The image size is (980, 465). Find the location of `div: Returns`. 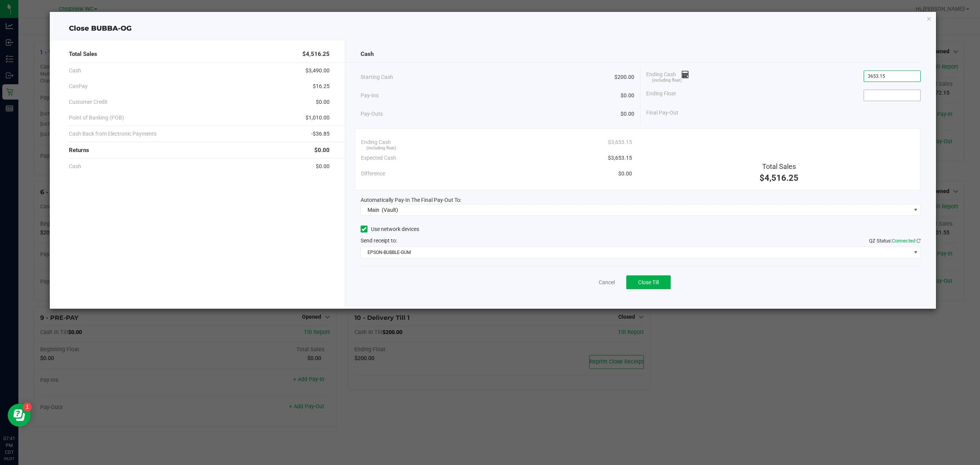

div: Returns is located at coordinates (199, 150).